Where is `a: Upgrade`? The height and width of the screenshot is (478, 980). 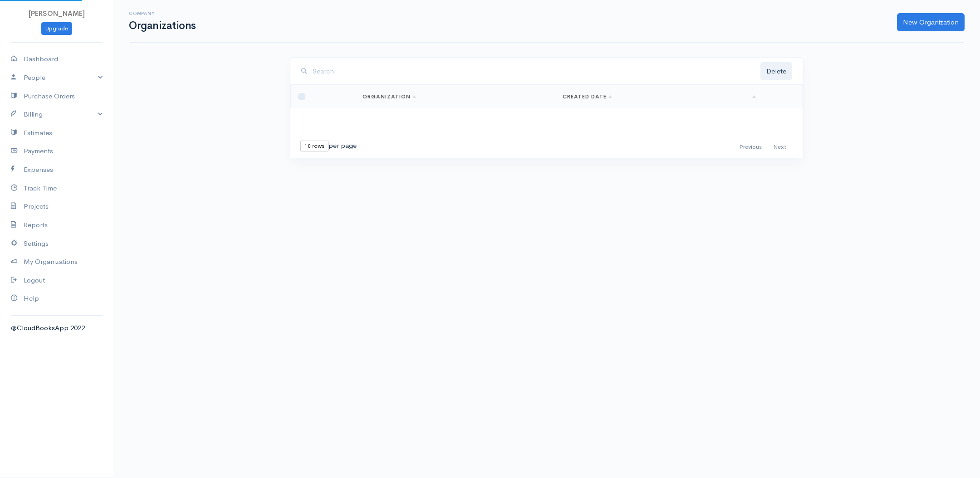
a: Upgrade is located at coordinates (57, 28).